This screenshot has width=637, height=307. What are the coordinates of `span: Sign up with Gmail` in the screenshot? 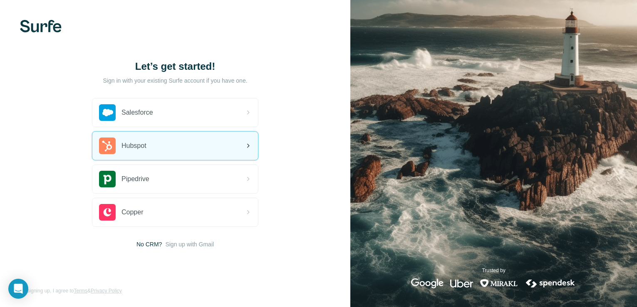 It's located at (189, 245).